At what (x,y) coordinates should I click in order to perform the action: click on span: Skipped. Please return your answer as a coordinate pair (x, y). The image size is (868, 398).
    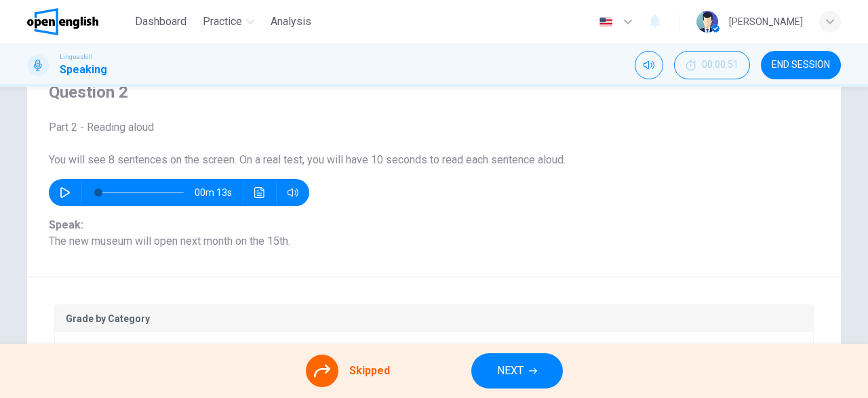
    Looking at the image, I should click on (370, 371).